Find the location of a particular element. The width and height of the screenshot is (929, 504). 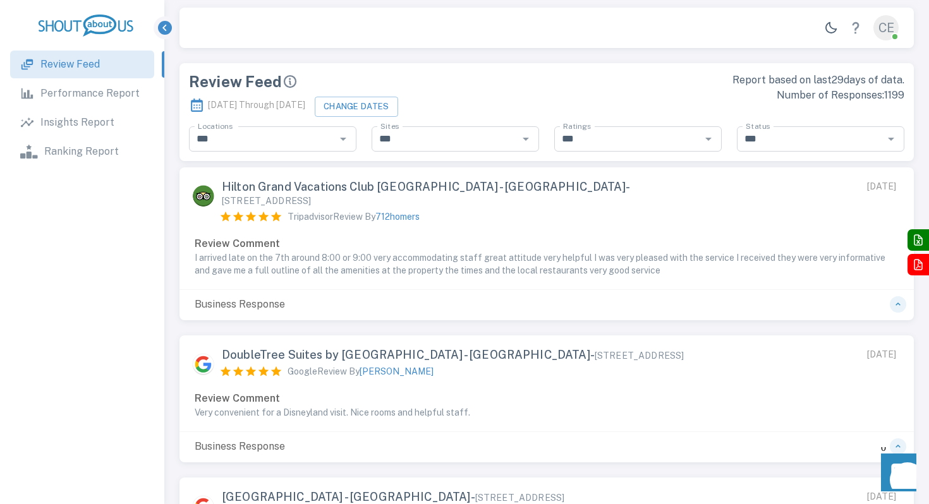

a: Ranking Report is located at coordinates (82, 152).